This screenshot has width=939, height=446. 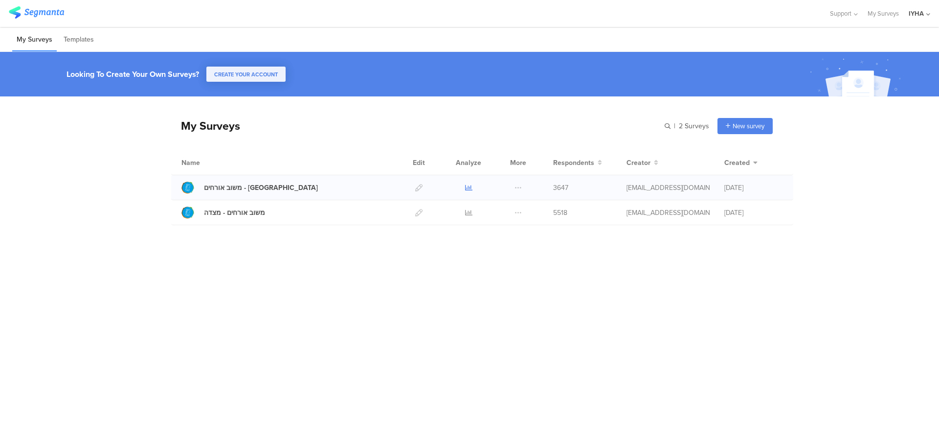 What do you see at coordinates (841, 13) in the screenshot?
I see `span: Support` at bounding box center [841, 13].